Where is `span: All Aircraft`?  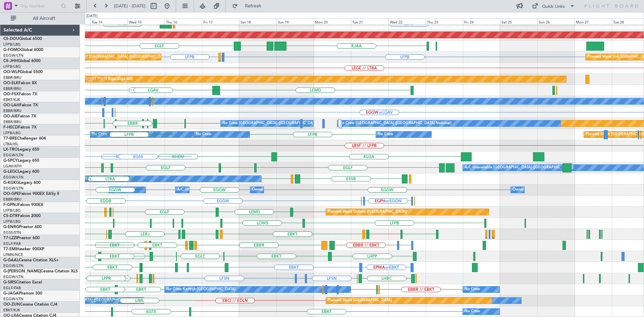 span: All Aircraft is located at coordinates (44, 18).